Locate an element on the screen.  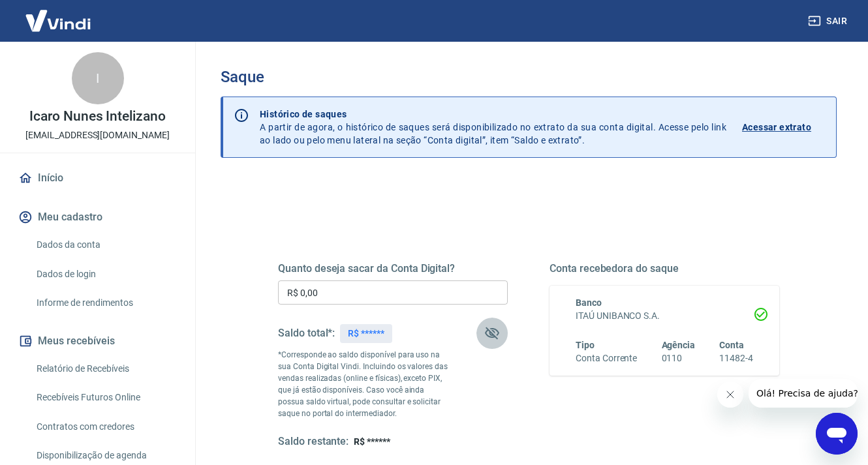
span: Tipo is located at coordinates (585, 345).